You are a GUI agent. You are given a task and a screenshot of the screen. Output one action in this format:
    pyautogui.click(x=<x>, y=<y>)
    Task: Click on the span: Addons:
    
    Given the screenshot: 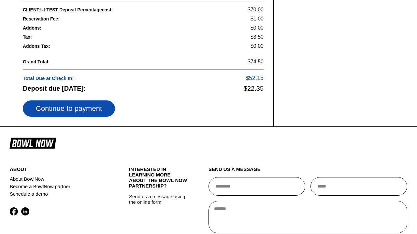 What is the action you would take?
    pyautogui.click(x=47, y=28)
    